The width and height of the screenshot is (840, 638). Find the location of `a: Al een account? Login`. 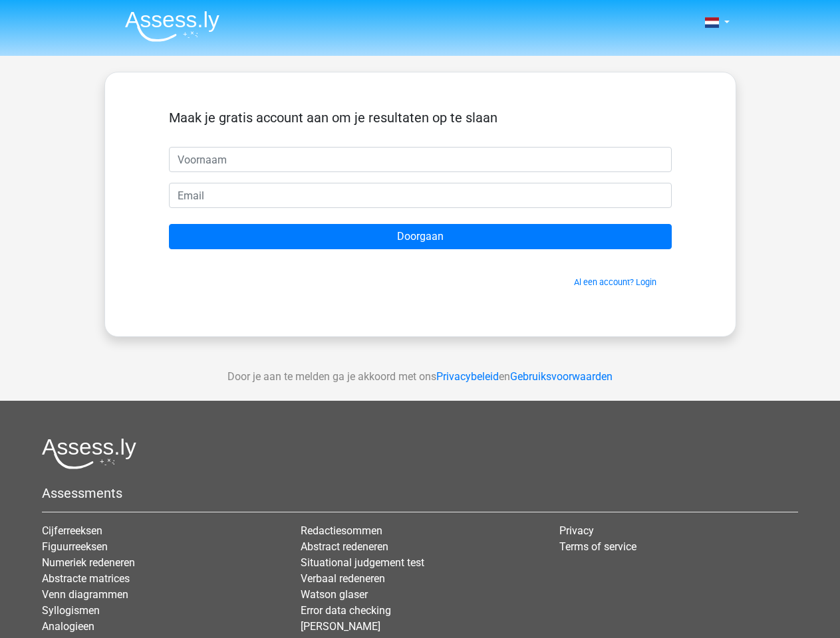

a: Al een account? Login is located at coordinates (616, 282).